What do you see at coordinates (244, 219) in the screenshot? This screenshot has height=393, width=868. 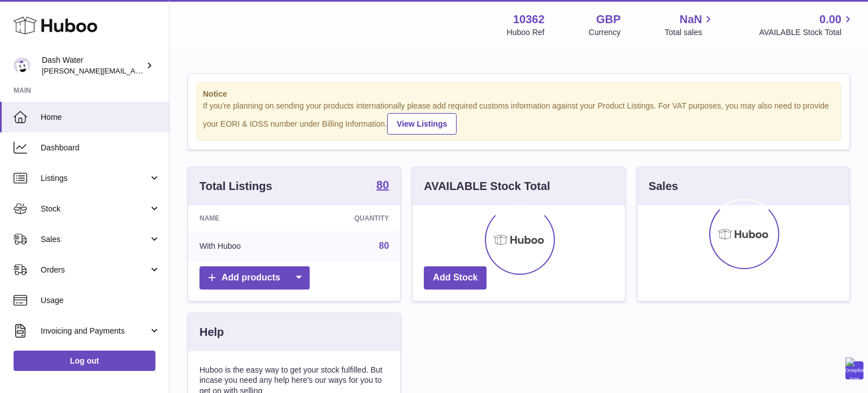 I see `th: Name` at bounding box center [244, 219].